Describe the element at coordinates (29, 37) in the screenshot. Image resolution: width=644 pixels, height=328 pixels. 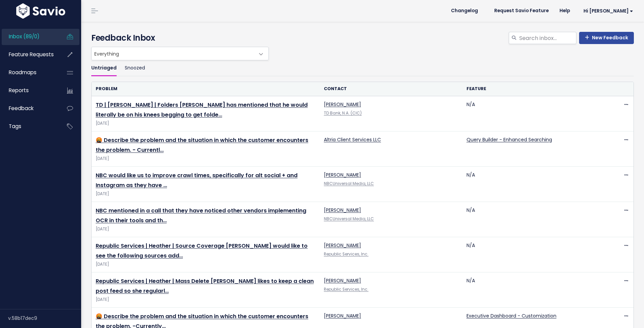
I see `a: Inbox (89/0)` at that location.